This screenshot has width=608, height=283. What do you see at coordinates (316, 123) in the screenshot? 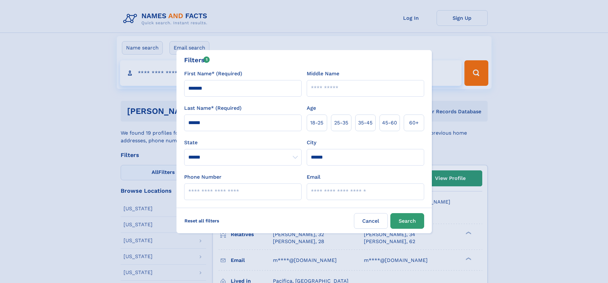
I see `span: 18‑25` at bounding box center [316, 123].